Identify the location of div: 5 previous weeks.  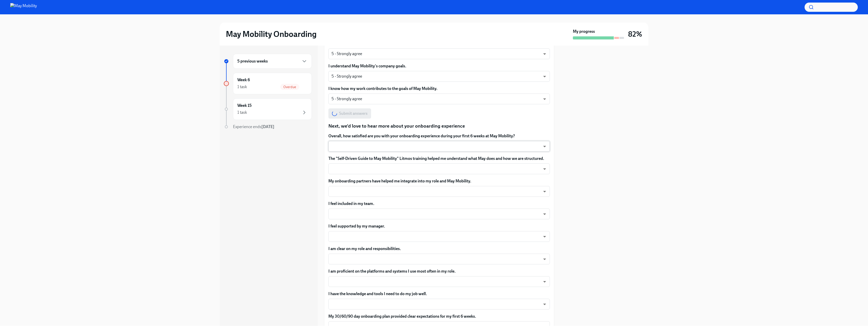
(273, 61).